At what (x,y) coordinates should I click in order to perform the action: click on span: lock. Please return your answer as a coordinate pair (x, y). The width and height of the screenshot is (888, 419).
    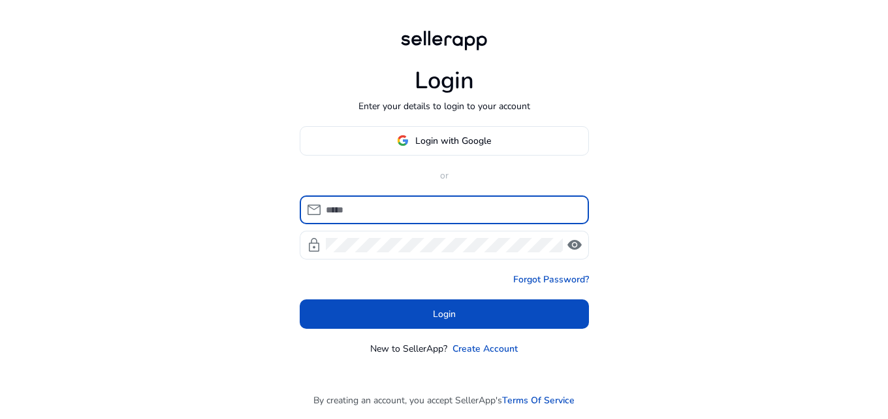
    Looking at the image, I should click on (314, 245).